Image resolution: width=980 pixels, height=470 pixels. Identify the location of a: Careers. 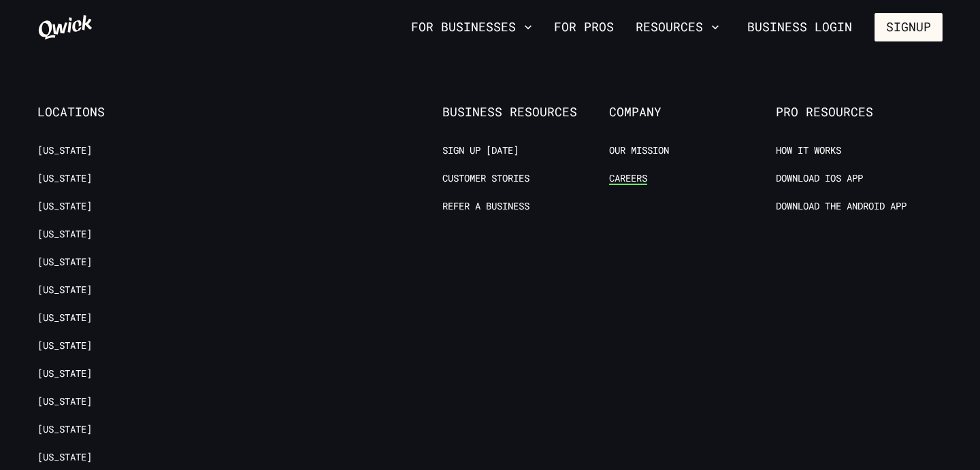
(628, 178).